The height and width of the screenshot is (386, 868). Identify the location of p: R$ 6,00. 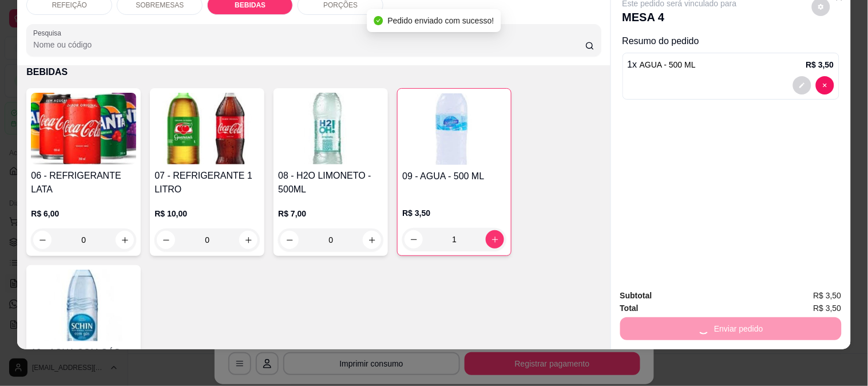
(83, 214).